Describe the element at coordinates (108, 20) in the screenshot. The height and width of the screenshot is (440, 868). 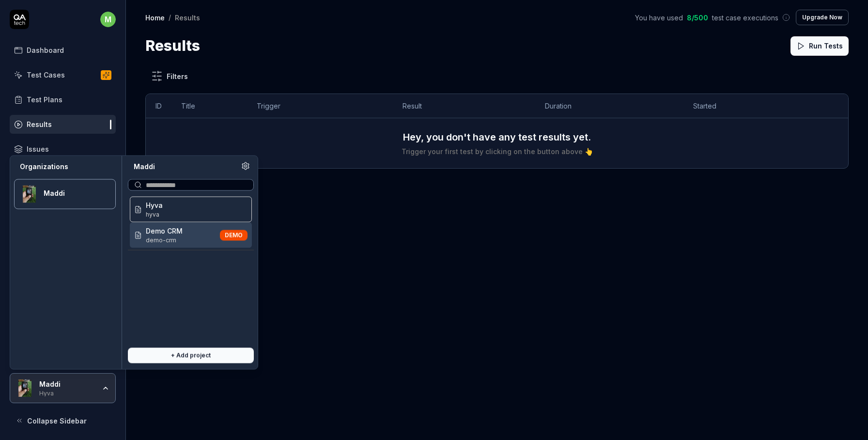
I see `button: m` at that location.